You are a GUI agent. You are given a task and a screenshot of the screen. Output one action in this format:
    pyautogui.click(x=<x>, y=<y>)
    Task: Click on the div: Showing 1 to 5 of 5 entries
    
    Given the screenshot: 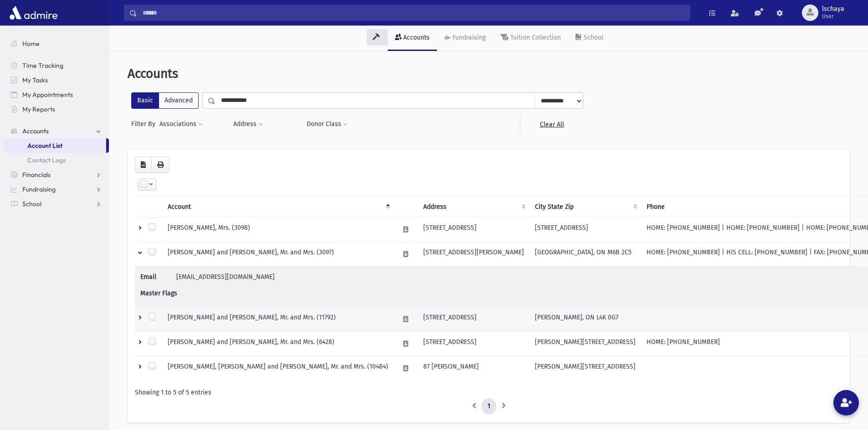 What is the action you would take?
    pyautogui.click(x=488, y=392)
    